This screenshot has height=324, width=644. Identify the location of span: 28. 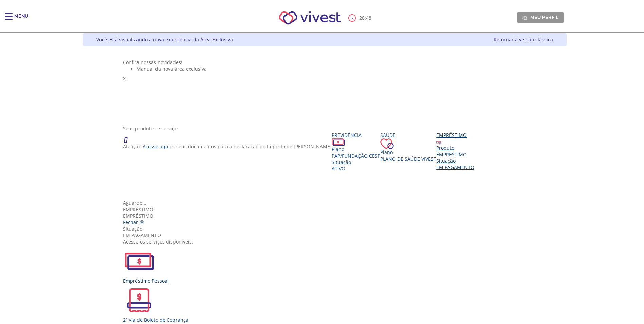
(362, 18).